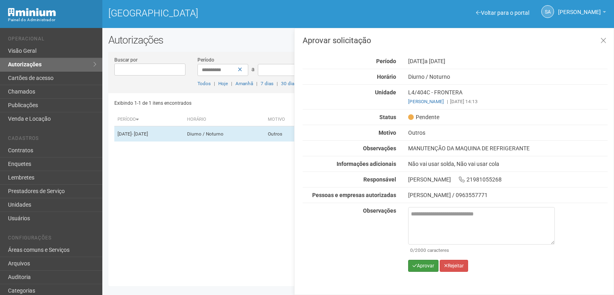 The width and height of the screenshot is (614, 295). Describe the element at coordinates (482, 250) in the screenshot. I see `div: /2000 caracteres` at that location.